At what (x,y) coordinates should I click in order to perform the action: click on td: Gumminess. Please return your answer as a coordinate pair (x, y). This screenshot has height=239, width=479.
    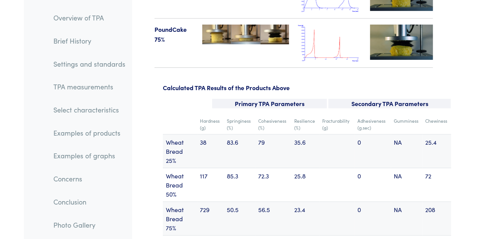
    Looking at the image, I should click on (406, 124).